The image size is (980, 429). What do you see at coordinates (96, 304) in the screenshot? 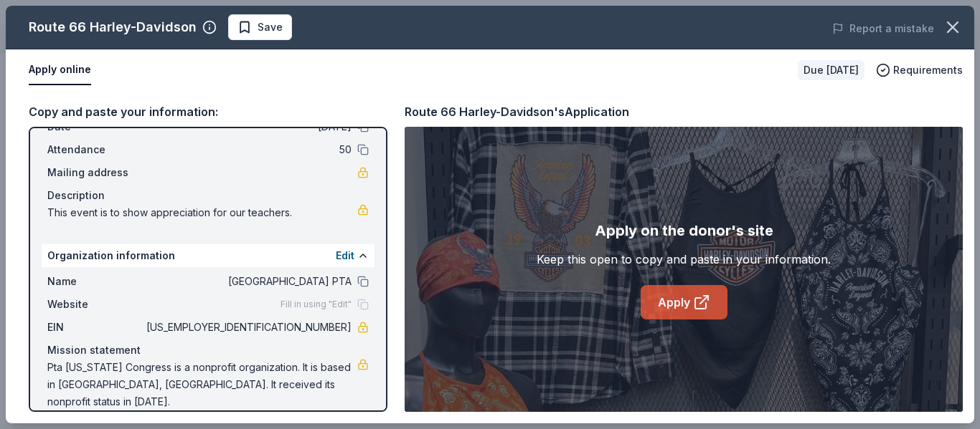
I see `span: Website` at bounding box center [96, 304].